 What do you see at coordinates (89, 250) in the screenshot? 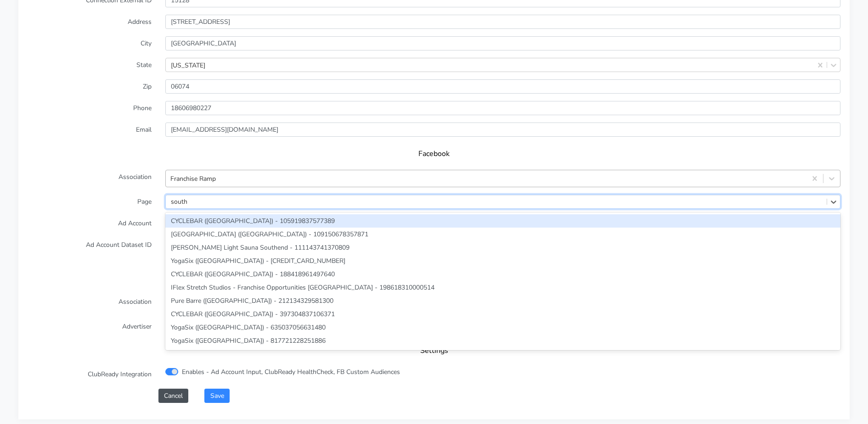
I see `label: Ad Account Dataset ID` at bounding box center [89, 250].